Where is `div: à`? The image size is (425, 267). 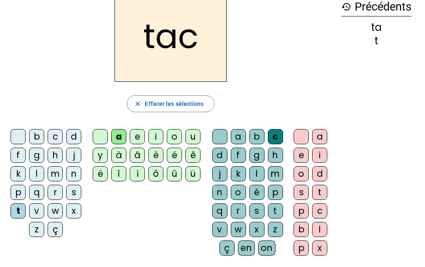 div: à is located at coordinates (119, 155).